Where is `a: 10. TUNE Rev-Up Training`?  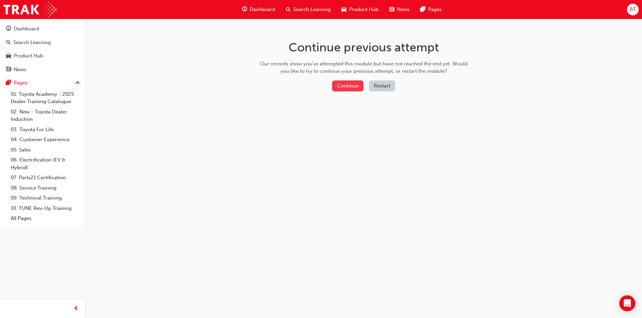 a: 10. TUNE Rev-Up Training is located at coordinates (45, 209).